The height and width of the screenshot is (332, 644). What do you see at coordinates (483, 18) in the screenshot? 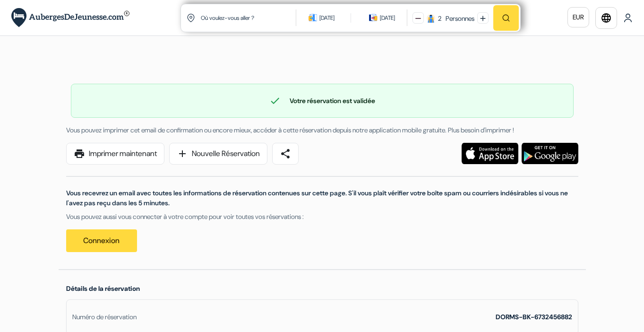
I see `img: plus` at bounding box center [483, 18].